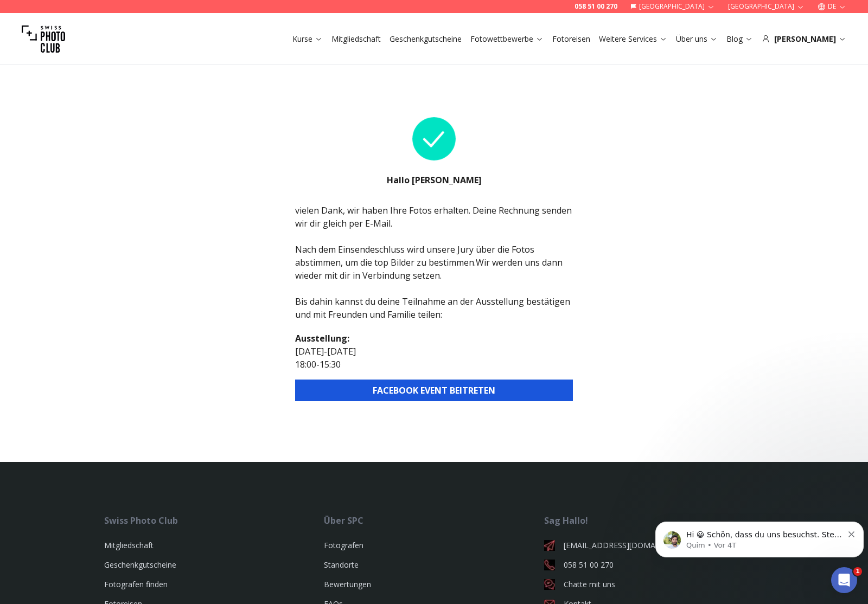  Describe the element at coordinates (355, 39) in the screenshot. I see `button: Mitgliedschaft` at that location.